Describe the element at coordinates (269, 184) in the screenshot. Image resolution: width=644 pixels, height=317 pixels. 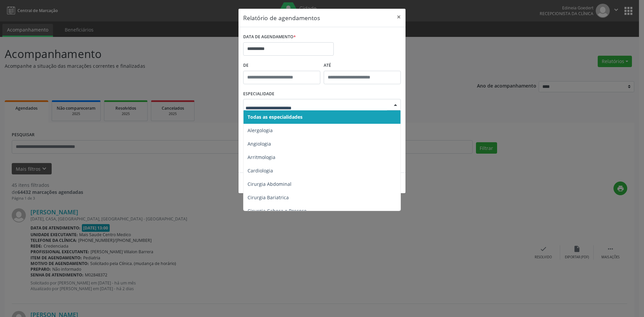
I see `span: Cirurgia Abdominal` at that location.